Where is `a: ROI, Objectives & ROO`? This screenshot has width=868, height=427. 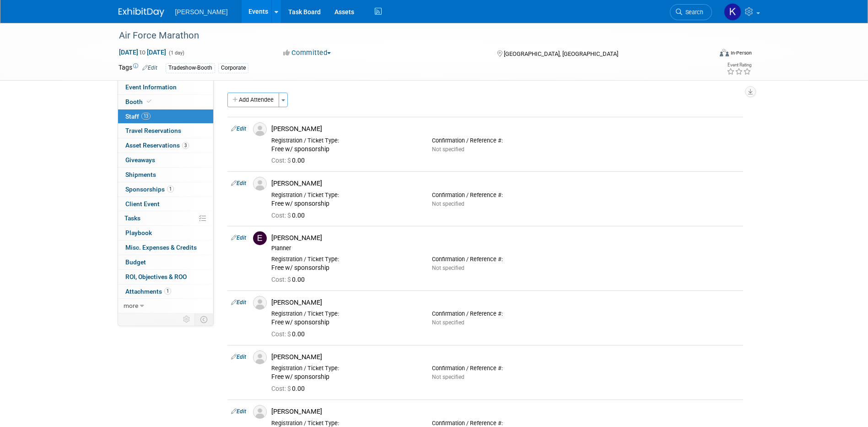 a: ROI, Objectives & ROO is located at coordinates (166, 277).